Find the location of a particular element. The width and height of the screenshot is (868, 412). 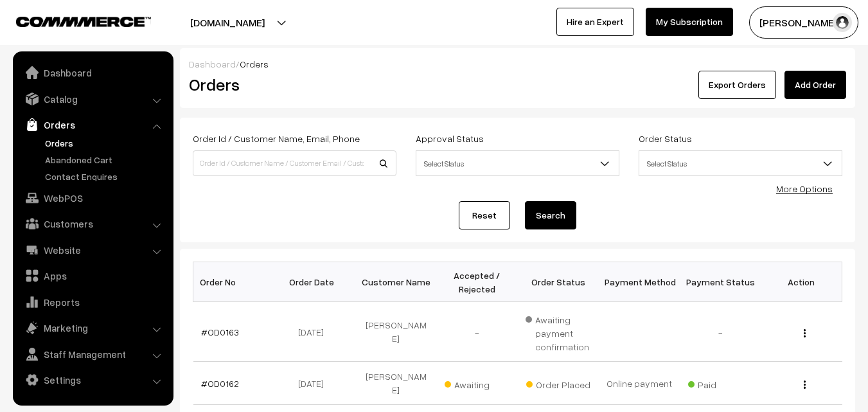

a: COMMMERCE is located at coordinates (72, 21).